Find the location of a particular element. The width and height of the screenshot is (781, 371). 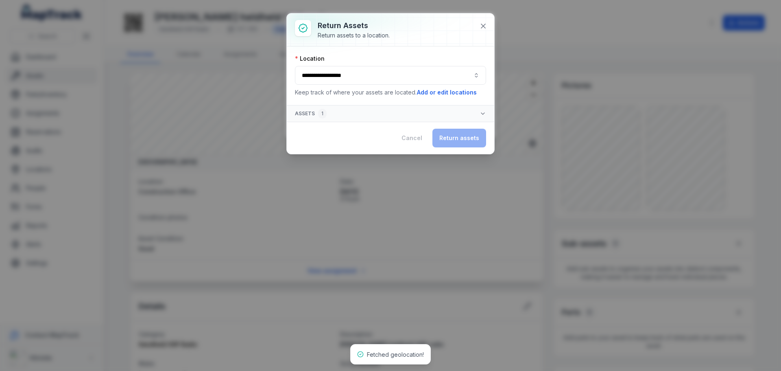

label: Location is located at coordinates (310, 59).